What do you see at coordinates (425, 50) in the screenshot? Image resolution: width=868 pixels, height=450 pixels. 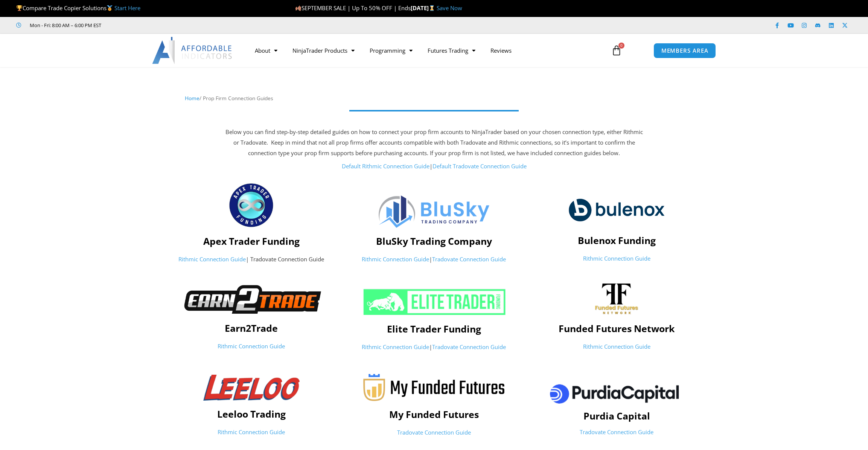 I see `nav: Menu` at bounding box center [425, 50].